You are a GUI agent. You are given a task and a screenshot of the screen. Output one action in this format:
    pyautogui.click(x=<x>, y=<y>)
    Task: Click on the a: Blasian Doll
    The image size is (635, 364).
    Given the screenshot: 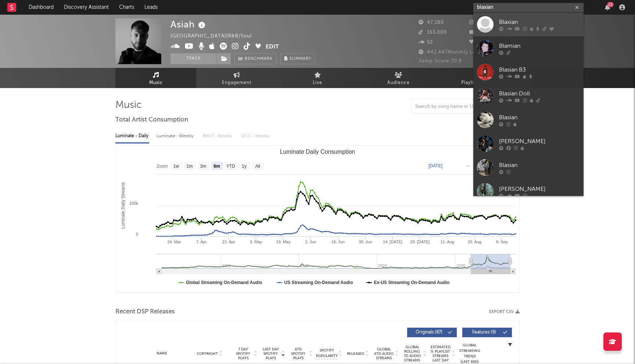 What is the action you would take?
    pyautogui.click(x=528, y=96)
    